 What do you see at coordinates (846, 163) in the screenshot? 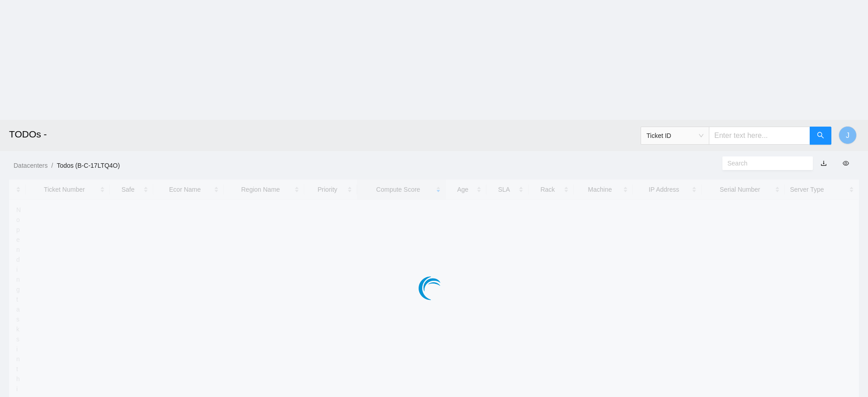
I see `span: eye` at bounding box center [846, 163].